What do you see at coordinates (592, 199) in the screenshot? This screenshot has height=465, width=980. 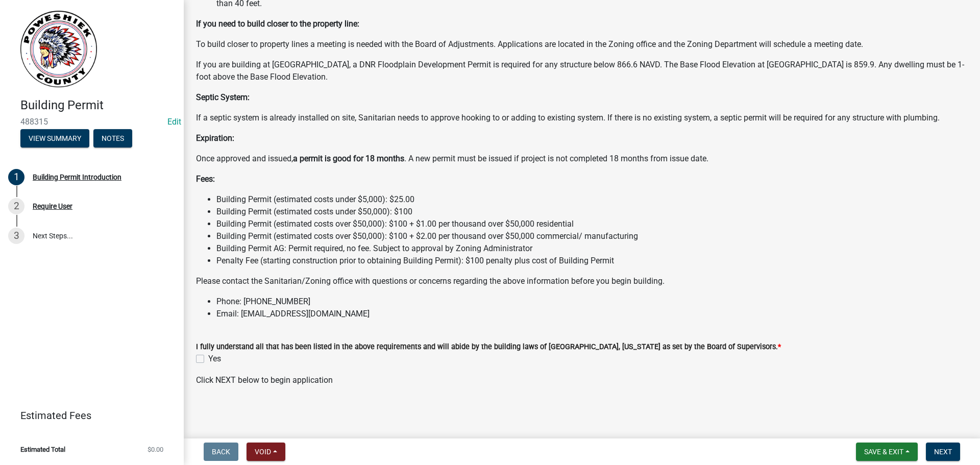 I see `li: Building Permit (estimated costs under $5,000): $25.00` at bounding box center [592, 199].